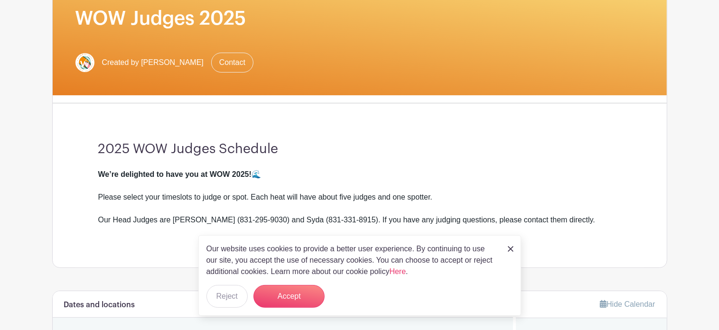 This screenshot has width=719, height=330. Describe the element at coordinates (398, 272) in the screenshot. I see `a: Here` at that location.